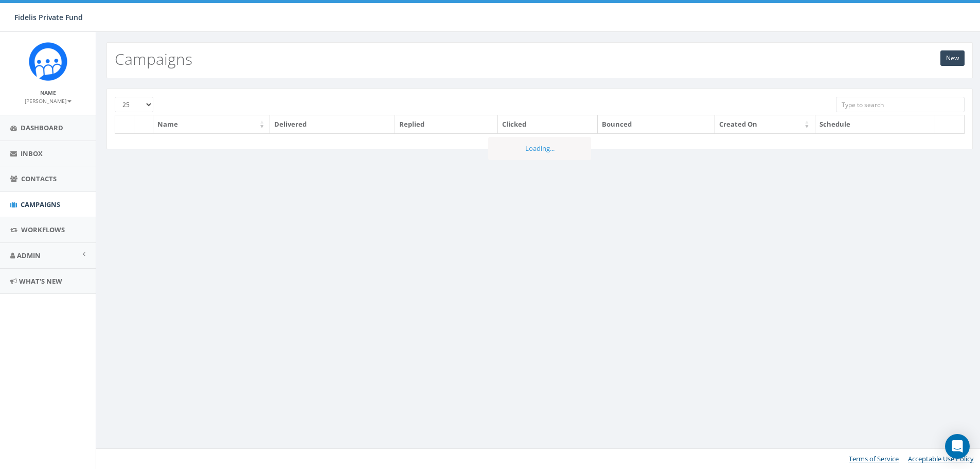  I want to click on input: Type to search, so click(901, 104).